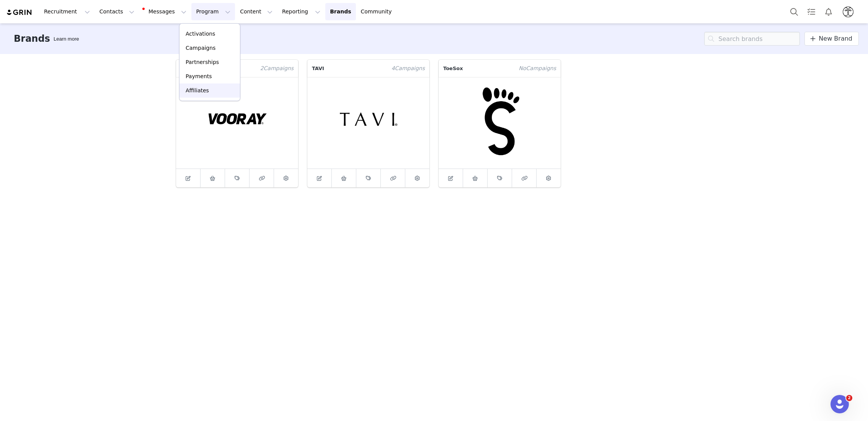 The width and height of the screenshot is (868, 421). Describe the element at coordinates (393, 68) in the screenshot. I see `span: 4` at that location.